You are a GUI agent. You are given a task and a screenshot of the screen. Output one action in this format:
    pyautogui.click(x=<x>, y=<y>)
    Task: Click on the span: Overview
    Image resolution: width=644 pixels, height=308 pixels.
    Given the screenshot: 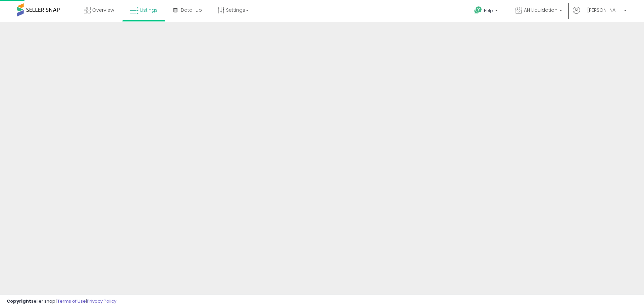 What is the action you would take?
    pyautogui.click(x=103, y=10)
    